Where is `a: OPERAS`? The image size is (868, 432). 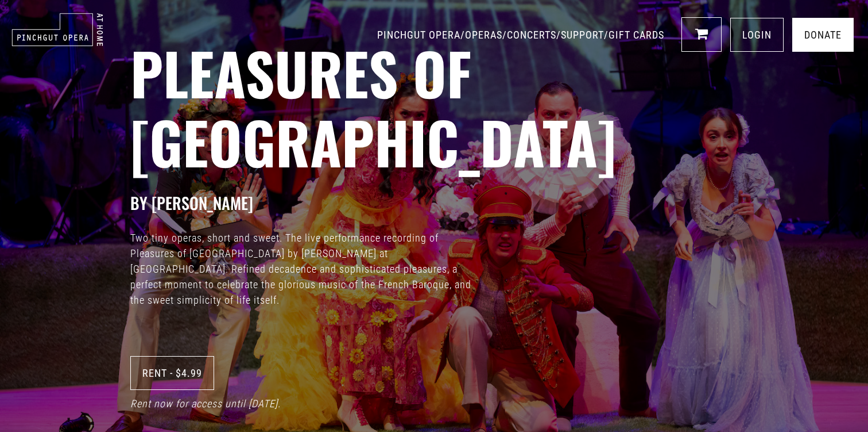 a: OPERAS is located at coordinates (483, 34).